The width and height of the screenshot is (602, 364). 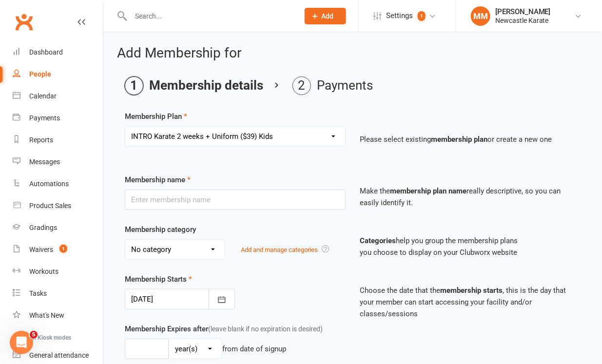 I want to click on p: Choose the date that the , this is the day that your member can start accessing your facility and..., so click(x=471, y=302).